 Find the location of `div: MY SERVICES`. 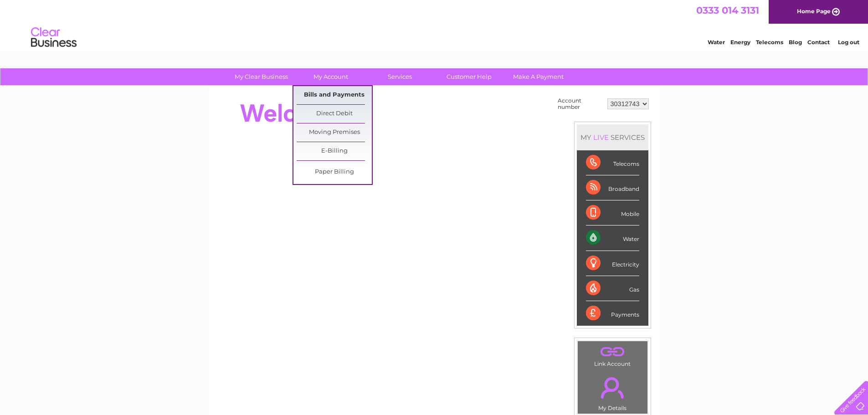

div: MY SERVICES is located at coordinates (612, 137).